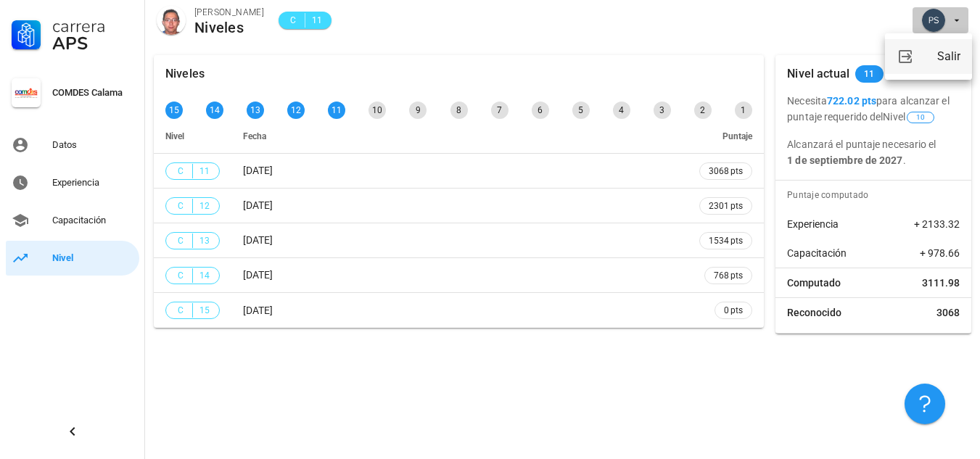 The height and width of the screenshot is (459, 980). Describe the element at coordinates (256, 110) in the screenshot. I see `div: 13` at that location.